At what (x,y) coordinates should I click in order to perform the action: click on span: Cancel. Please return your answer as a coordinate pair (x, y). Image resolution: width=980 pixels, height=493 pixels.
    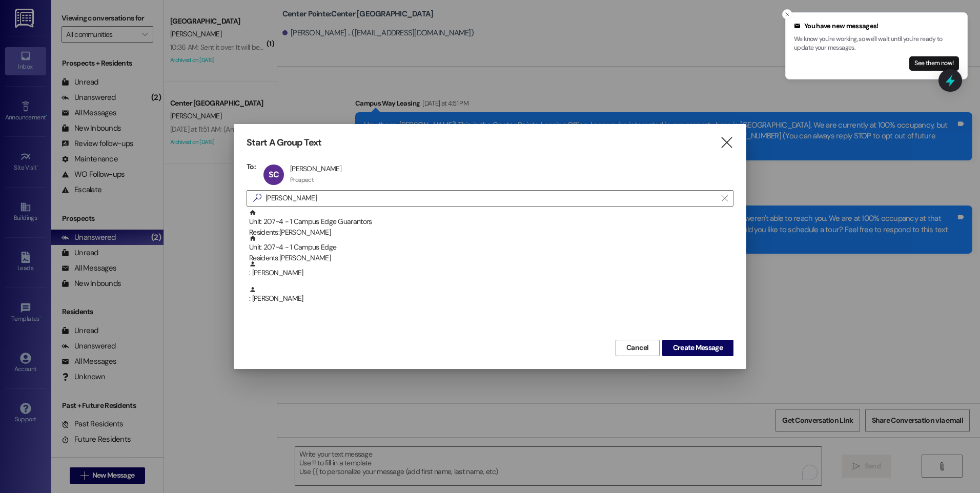
    Looking at the image, I should click on (638, 347).